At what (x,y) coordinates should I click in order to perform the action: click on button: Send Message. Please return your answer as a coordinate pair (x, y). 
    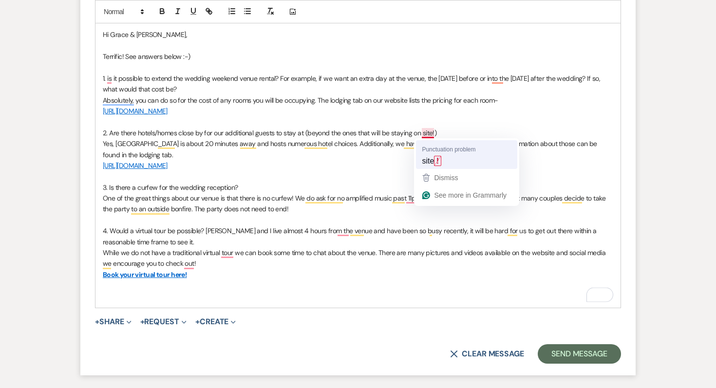
    Looking at the image, I should click on (579, 354).